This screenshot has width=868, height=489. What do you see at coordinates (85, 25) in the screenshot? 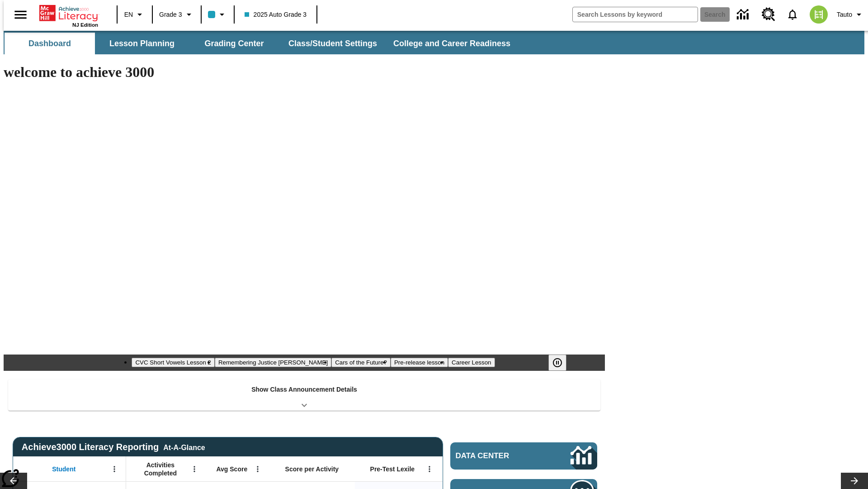
I see `span: NJ Edition` at bounding box center [85, 25].